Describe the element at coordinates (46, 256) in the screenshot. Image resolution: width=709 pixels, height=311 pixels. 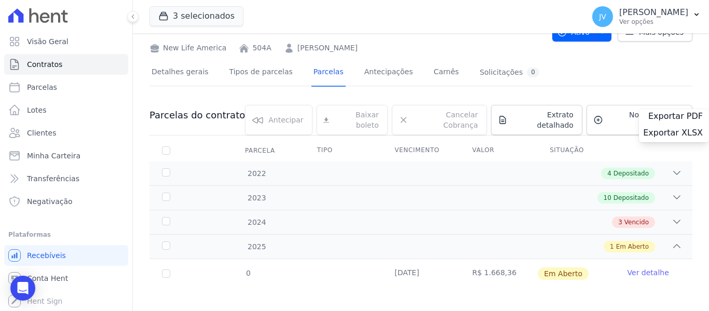
I see `span: Recebíveis` at that location.